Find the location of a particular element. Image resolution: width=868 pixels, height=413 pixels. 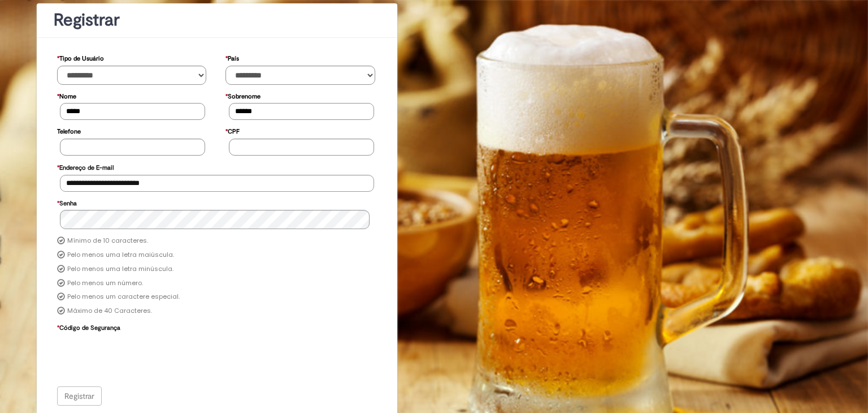

label: Pelo menos uma letra minúscula. is located at coordinates (120, 269).